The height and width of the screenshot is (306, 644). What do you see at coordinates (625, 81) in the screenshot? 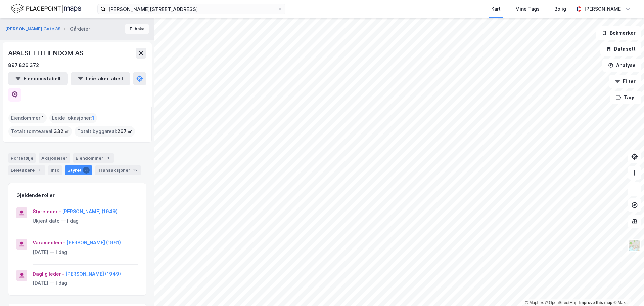
I see `button: Filter` at bounding box center [625, 81].